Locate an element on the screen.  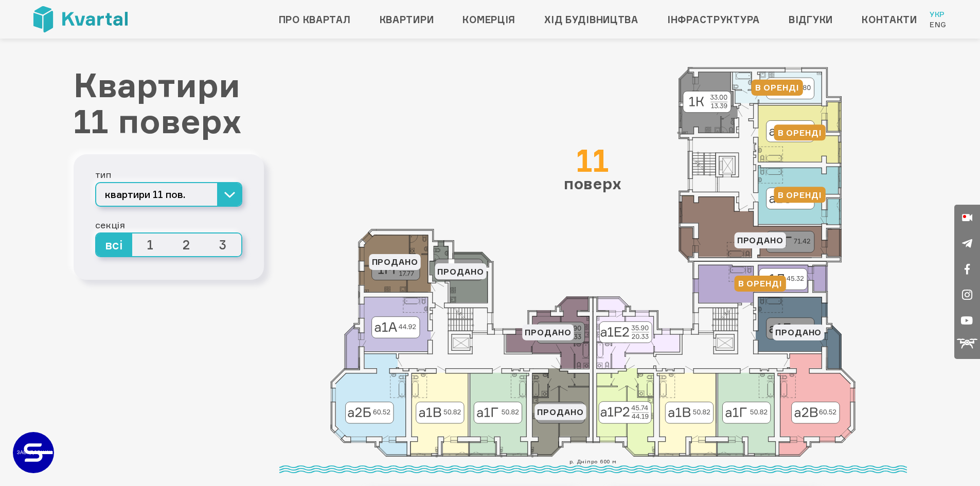
a: Квартири is located at coordinates (407, 20).